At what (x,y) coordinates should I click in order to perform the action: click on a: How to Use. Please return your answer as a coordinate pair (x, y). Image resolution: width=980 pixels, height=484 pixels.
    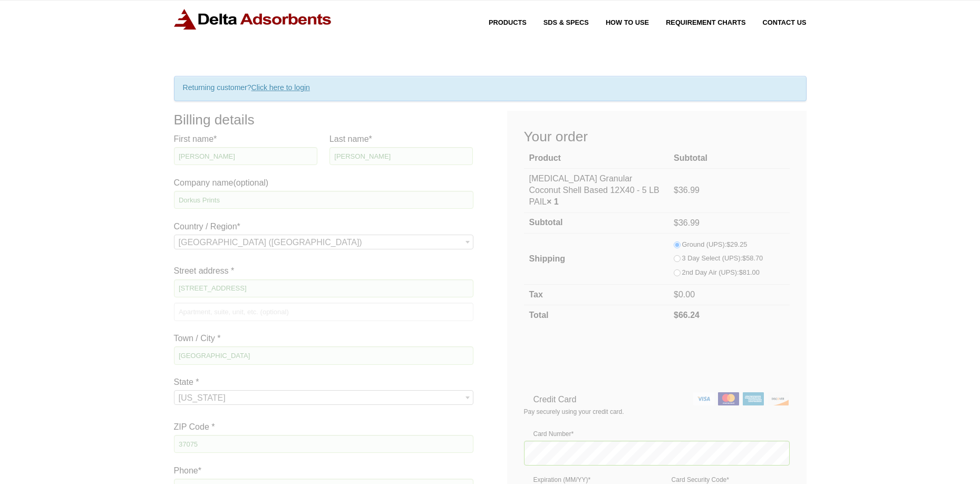
    Looking at the image, I should click on (619, 23).